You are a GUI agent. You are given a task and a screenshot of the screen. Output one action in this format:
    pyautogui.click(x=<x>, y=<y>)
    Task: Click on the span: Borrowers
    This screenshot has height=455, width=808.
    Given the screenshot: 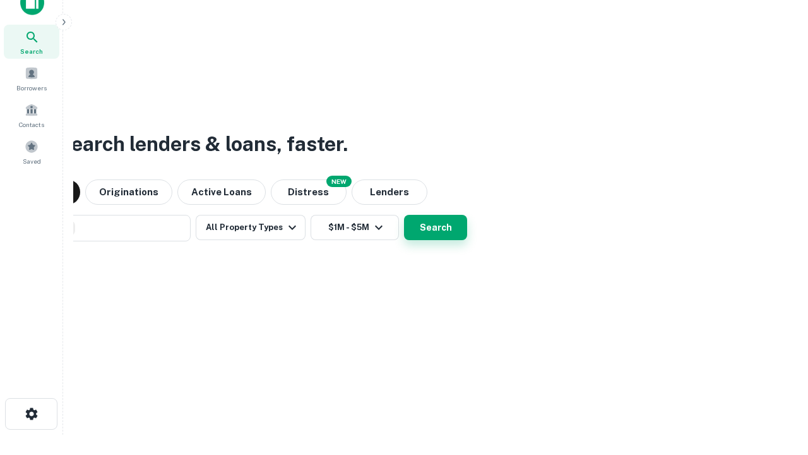 What is the action you would take?
    pyautogui.click(x=32, y=88)
    